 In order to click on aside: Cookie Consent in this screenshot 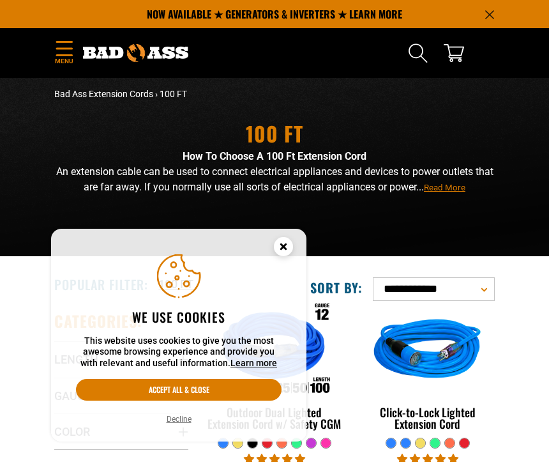, I will do `click(179, 335)`.